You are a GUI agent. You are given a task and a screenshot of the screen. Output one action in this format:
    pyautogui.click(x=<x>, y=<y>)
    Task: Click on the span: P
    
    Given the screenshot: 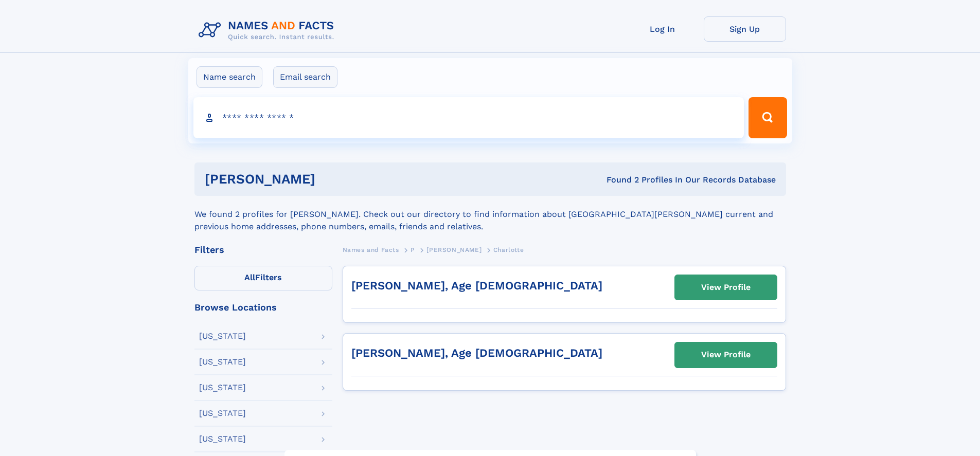 What is the action you would take?
    pyautogui.click(x=412, y=250)
    